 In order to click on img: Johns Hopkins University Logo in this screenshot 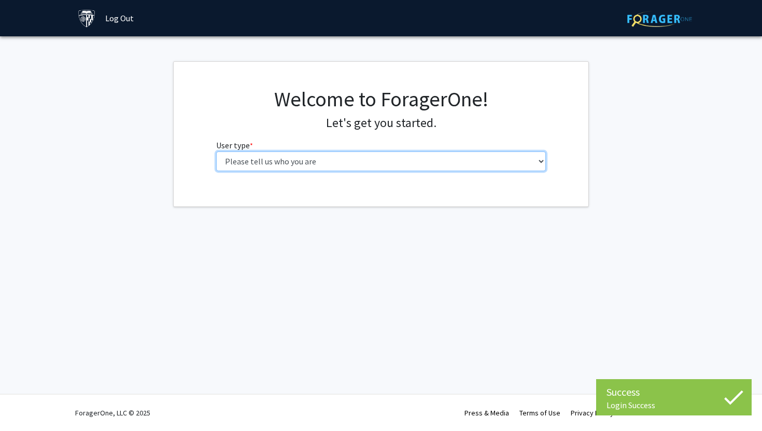, I will do `click(87, 18)`.